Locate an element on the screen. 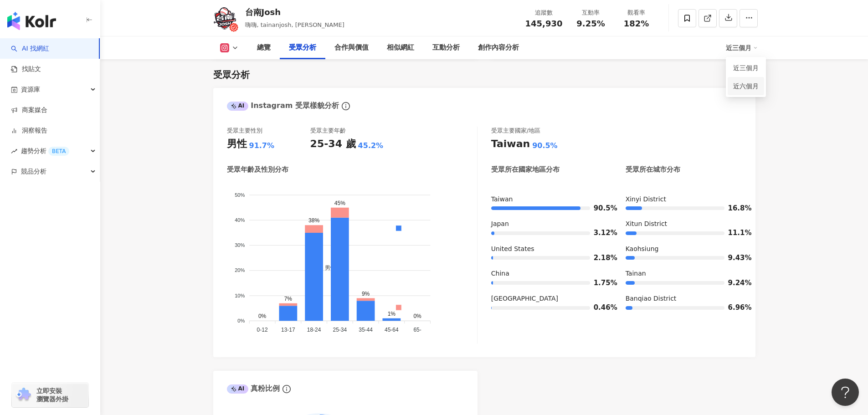  div: 創作內容分析 is located at coordinates (499, 48).